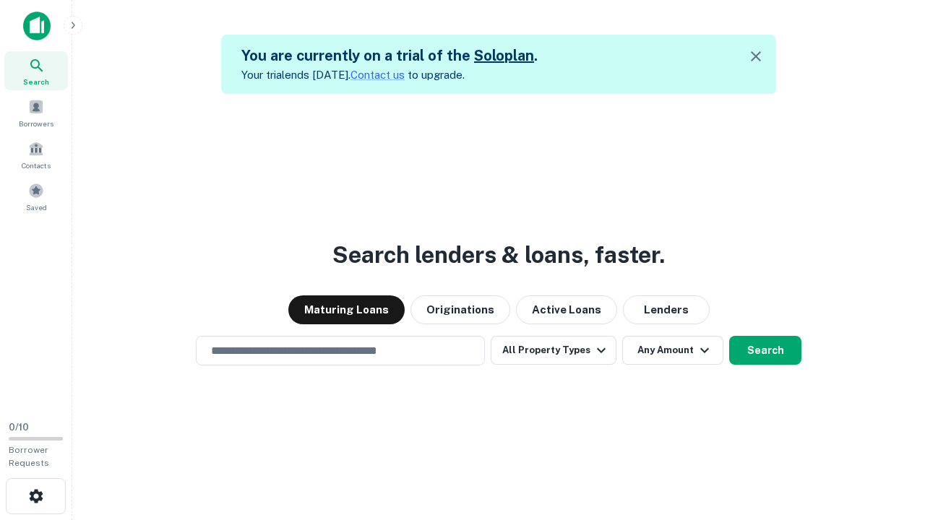  Describe the element at coordinates (765, 350) in the screenshot. I see `button: Search` at that location.